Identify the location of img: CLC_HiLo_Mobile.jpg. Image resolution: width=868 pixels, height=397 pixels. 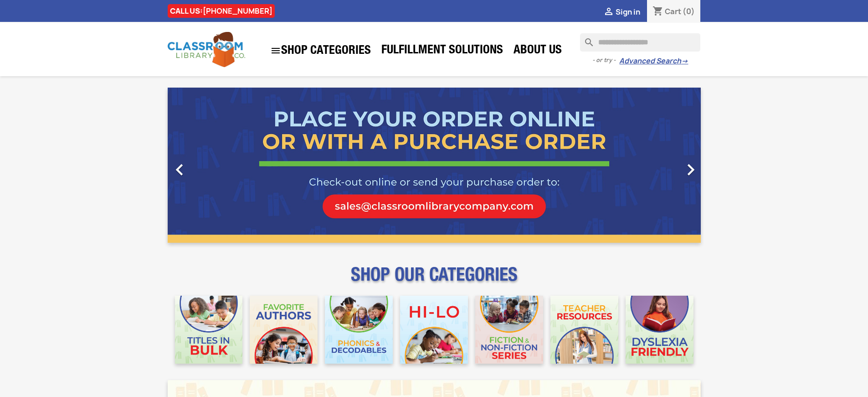
(434, 330).